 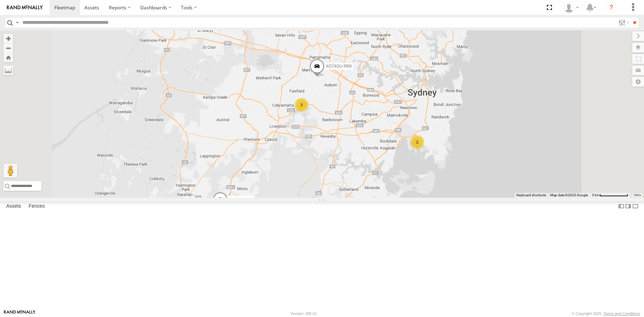 What do you see at coordinates (637, 195) in the screenshot?
I see `a: Terms` at bounding box center [637, 195].